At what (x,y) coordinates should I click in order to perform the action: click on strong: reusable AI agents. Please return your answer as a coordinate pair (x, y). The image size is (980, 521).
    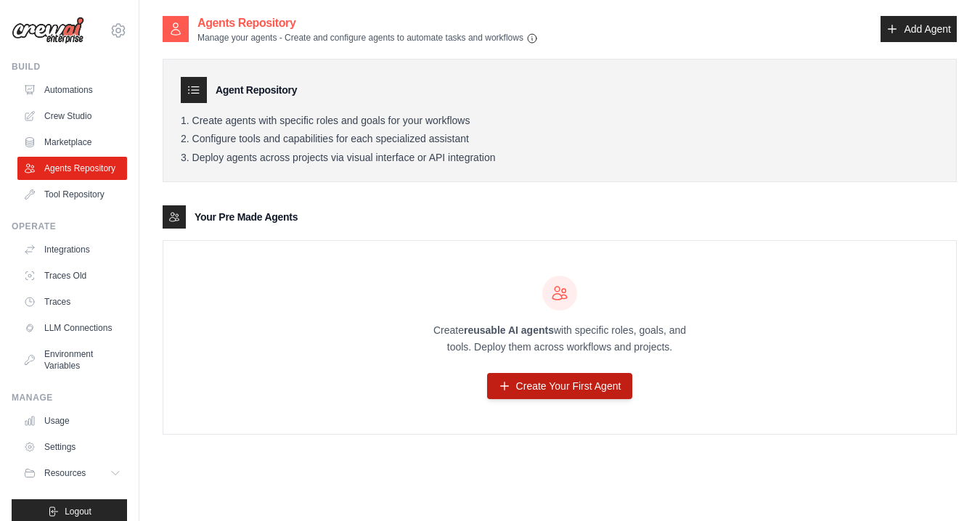
    Looking at the image, I should click on (509, 330).